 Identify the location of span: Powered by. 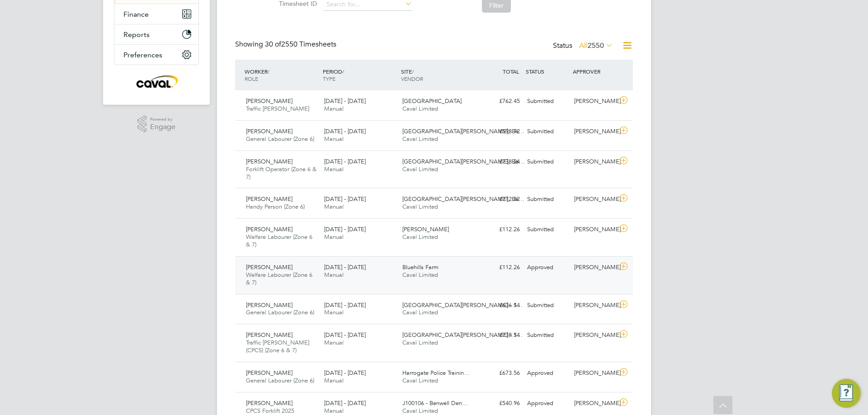
(162, 119).